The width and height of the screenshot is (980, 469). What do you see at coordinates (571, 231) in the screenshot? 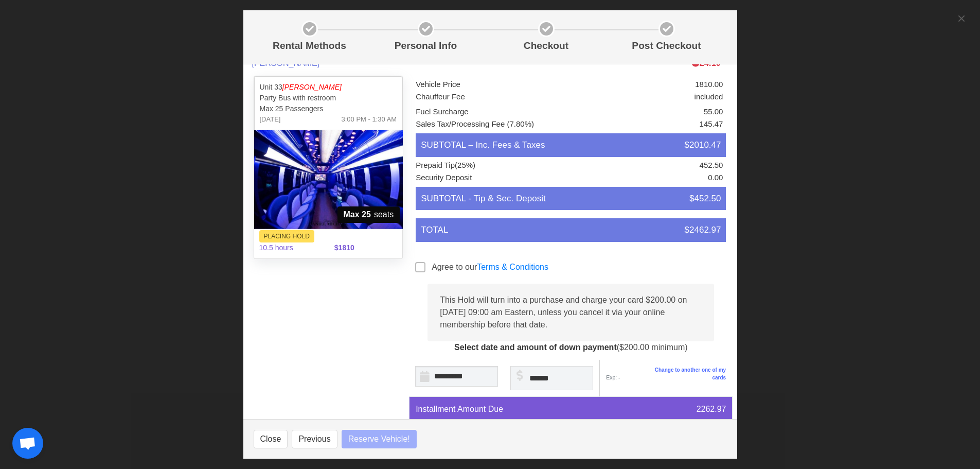
I see `li: TOTAL` at bounding box center [571, 231].